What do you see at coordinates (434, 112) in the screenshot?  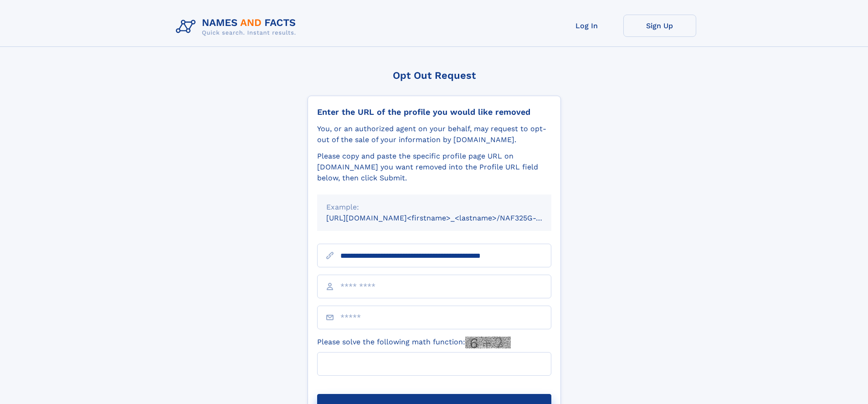 I see `div: Enter the URL of the profile you would like removed` at bounding box center [434, 112].